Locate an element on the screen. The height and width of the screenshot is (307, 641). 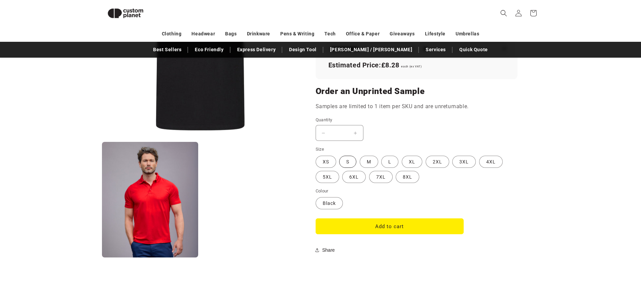
button: Share is located at coordinates (326, 250).